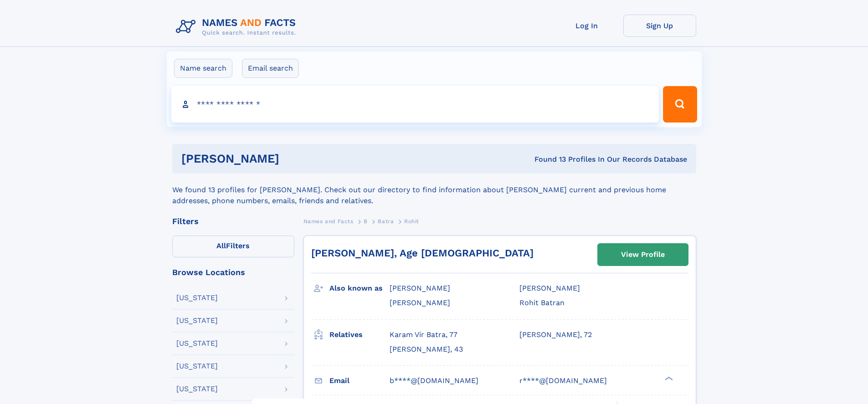 The width and height of the screenshot is (868, 404). I want to click on a: Log In, so click(587, 26).